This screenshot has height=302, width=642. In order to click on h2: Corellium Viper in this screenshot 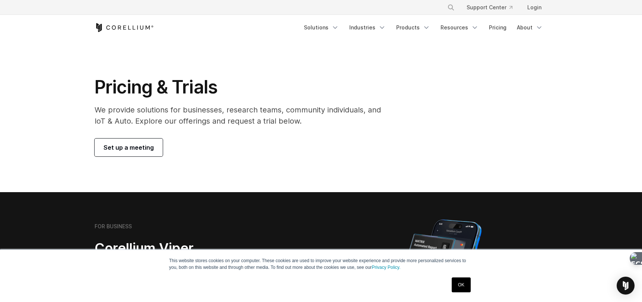, I will do `click(190, 248)`.